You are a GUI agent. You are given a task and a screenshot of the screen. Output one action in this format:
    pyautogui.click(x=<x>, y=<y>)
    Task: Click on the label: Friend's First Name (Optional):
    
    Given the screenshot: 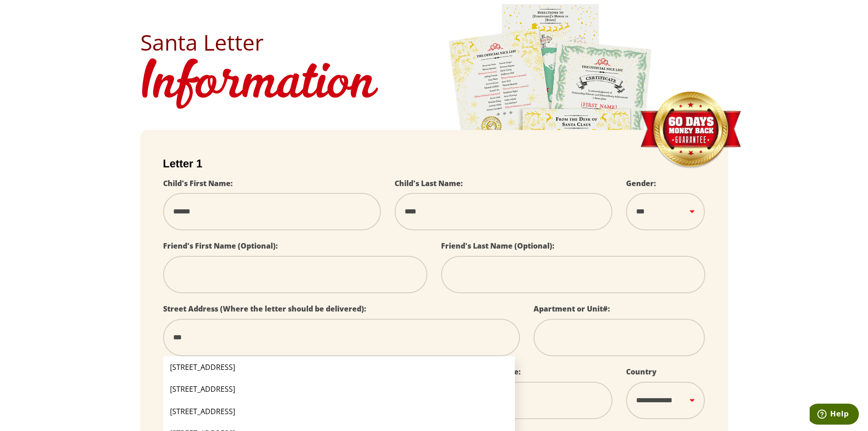 What is the action you would take?
    pyautogui.click(x=221, y=245)
    